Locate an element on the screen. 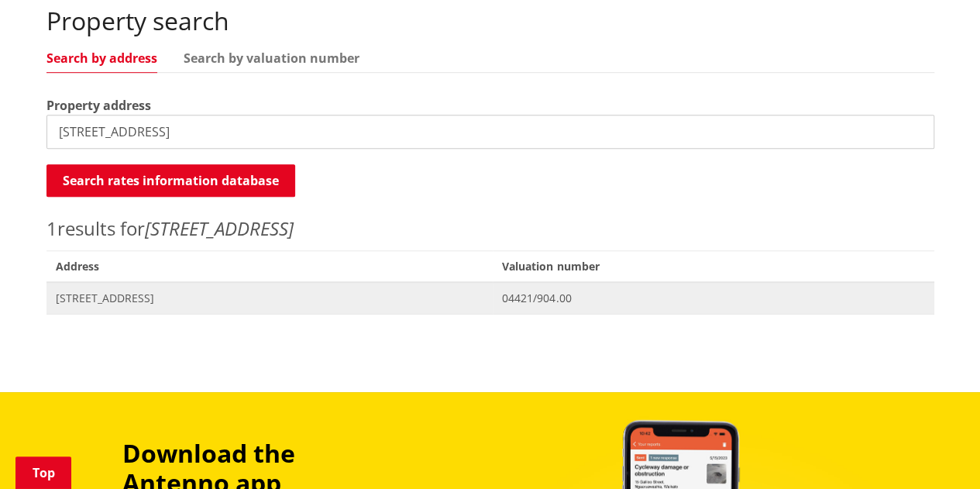  a: Top is located at coordinates (43, 473).